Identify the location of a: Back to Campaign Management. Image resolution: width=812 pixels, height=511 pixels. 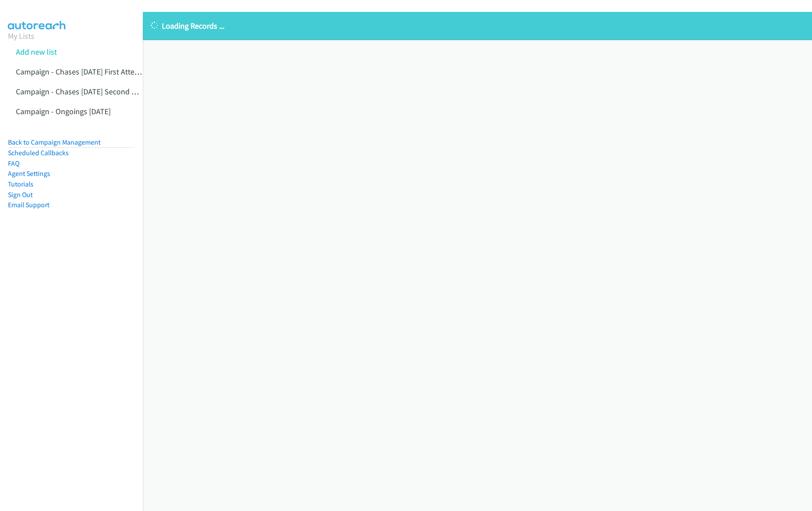
(54, 142).